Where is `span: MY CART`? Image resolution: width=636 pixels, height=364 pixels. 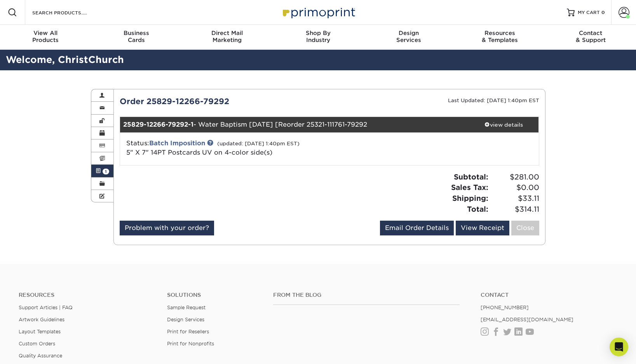
span: MY CART is located at coordinates (589, 12).